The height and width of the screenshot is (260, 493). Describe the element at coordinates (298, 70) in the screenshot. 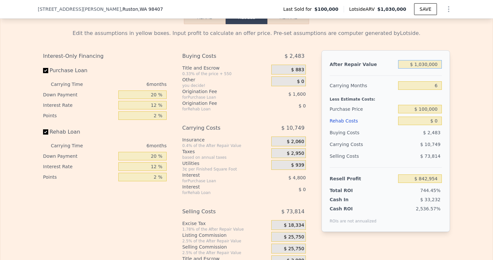

I see `span: $ 883` at that location.